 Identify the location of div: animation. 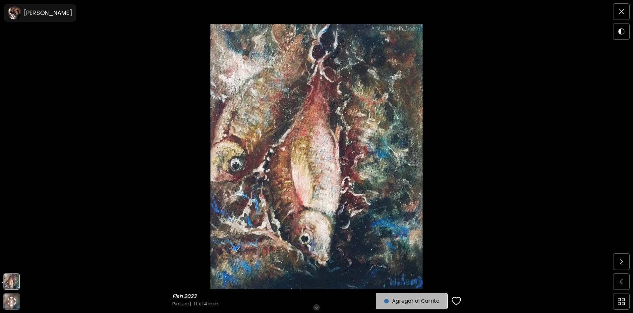
(12, 301).